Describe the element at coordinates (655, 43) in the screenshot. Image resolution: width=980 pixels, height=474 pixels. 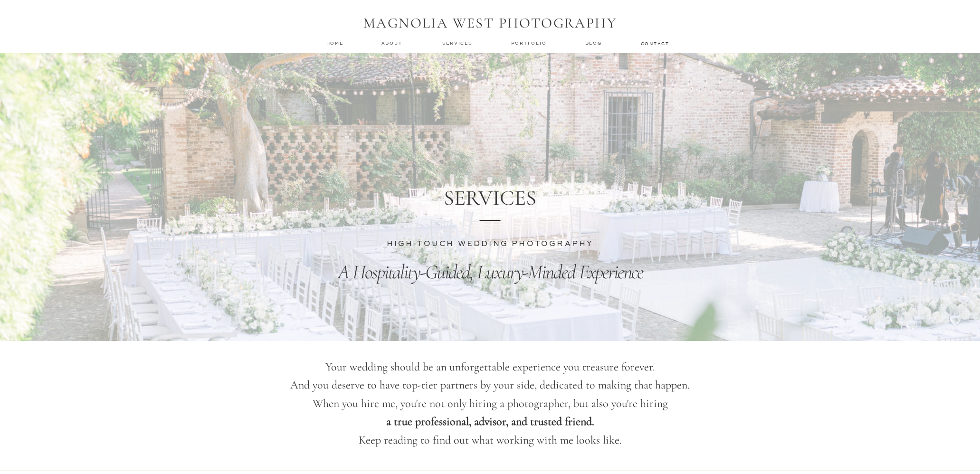
I see `a: contact` at that location.